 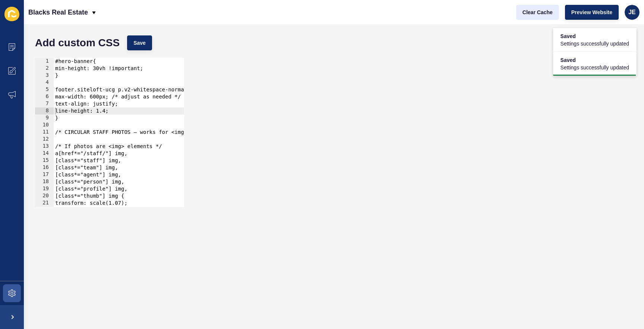 What do you see at coordinates (140, 43) in the screenshot?
I see `span: Save` at bounding box center [140, 43].